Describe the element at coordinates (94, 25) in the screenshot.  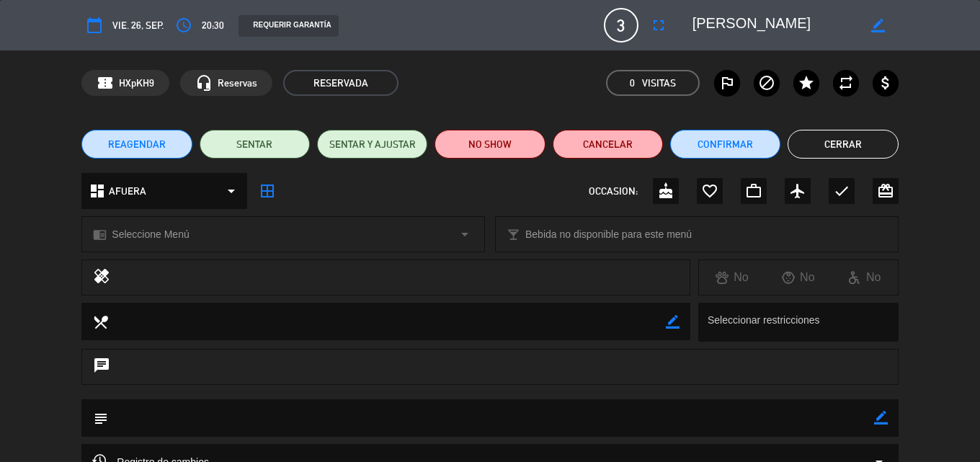
I see `i: calendar_today` at that location.